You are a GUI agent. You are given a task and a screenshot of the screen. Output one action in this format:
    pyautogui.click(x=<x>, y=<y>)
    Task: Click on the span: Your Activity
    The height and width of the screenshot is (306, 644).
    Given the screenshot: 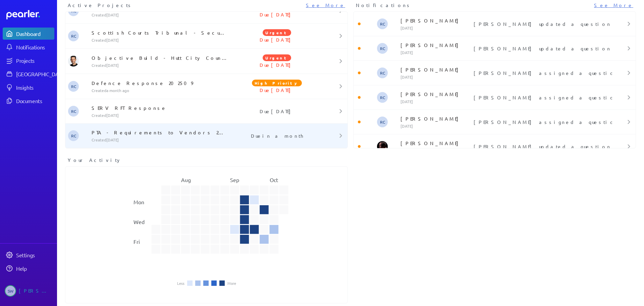 What is the action you would take?
    pyautogui.click(x=95, y=160)
    